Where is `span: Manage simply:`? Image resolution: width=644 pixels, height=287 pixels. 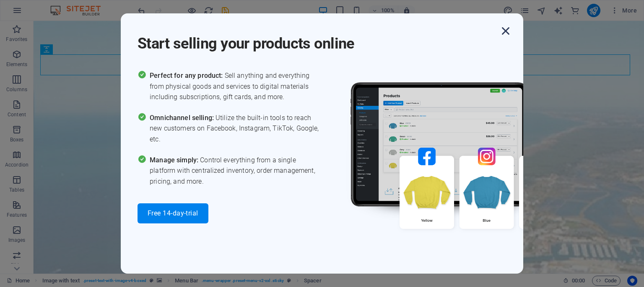 span: Manage simply: is located at coordinates (175, 160).